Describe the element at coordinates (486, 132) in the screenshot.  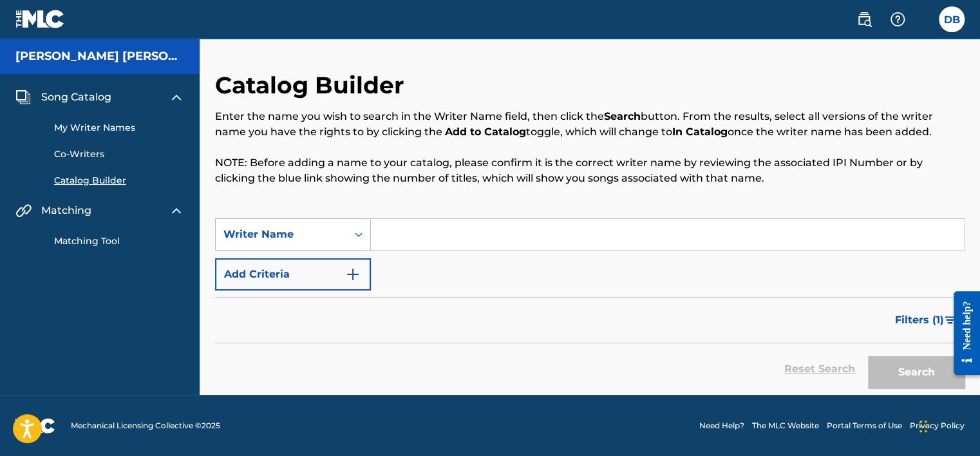
I see `strong: Add to Catalog` at that location.